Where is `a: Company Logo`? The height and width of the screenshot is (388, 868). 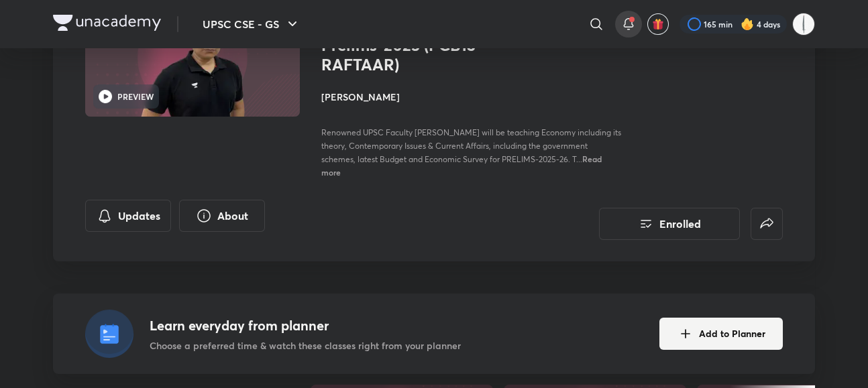 a: Company Logo is located at coordinates (107, 24).